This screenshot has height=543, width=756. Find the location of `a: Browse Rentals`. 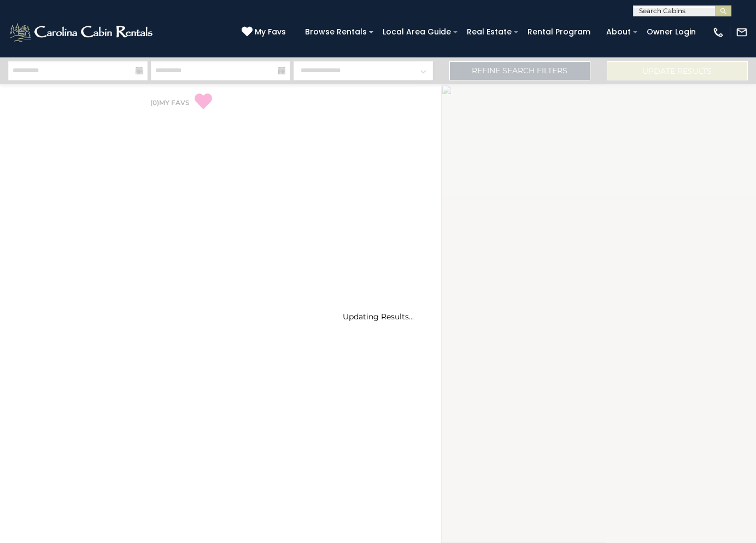

a: Browse Rentals is located at coordinates (336, 32).